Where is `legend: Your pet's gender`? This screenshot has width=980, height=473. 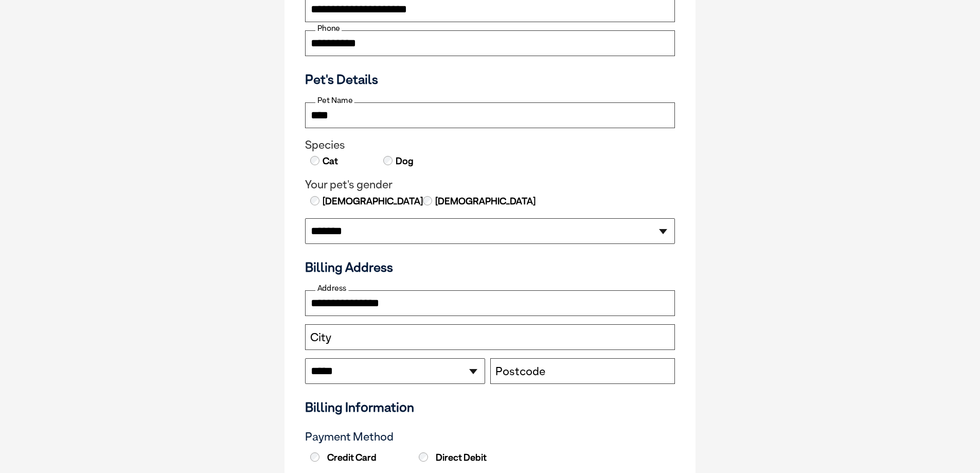
legend: Your pet's gender is located at coordinates (490, 184).